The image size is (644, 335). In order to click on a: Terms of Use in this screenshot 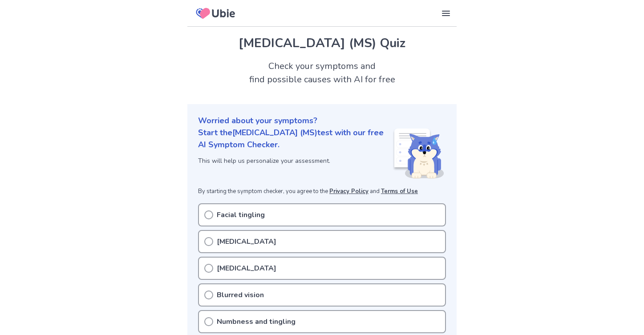, I will do `click(399, 191)`.